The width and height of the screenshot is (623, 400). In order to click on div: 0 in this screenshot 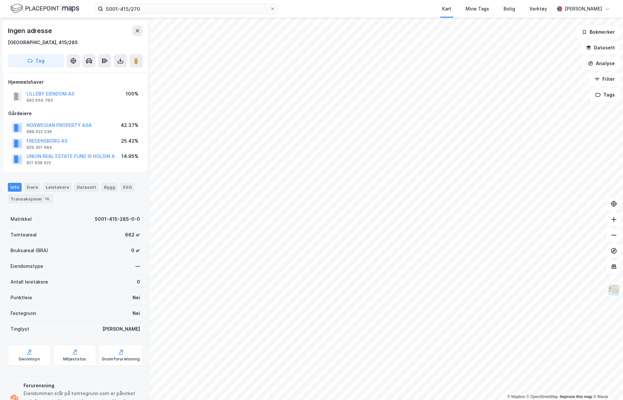, I will do `click(138, 282)`.